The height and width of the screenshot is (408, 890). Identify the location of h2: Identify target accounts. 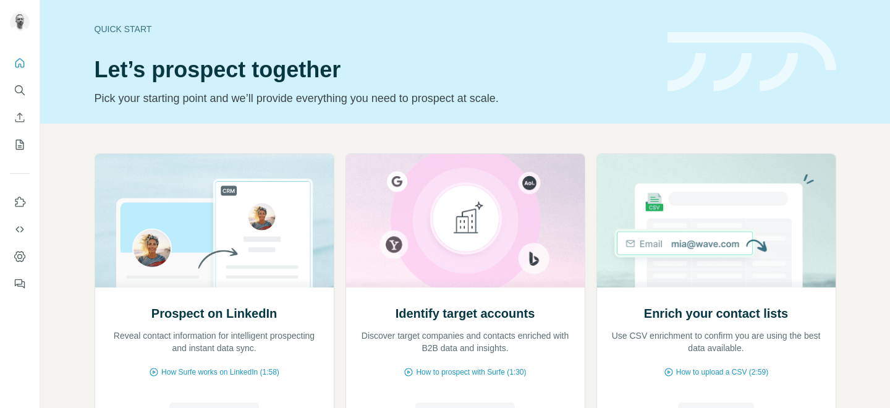
(465, 313).